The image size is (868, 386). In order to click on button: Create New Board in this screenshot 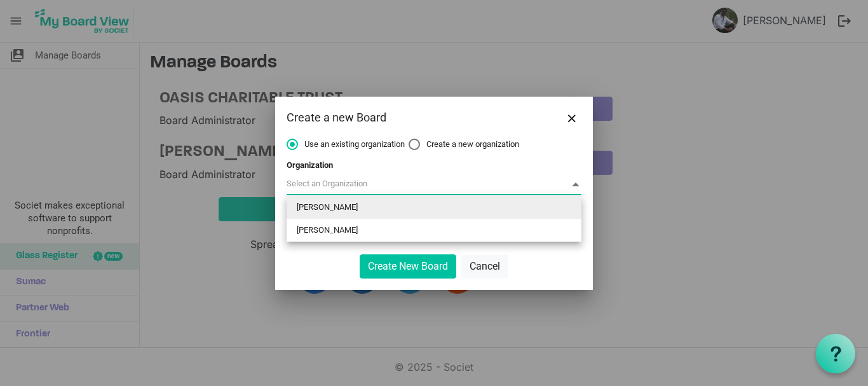, I will do `click(408, 267)`.